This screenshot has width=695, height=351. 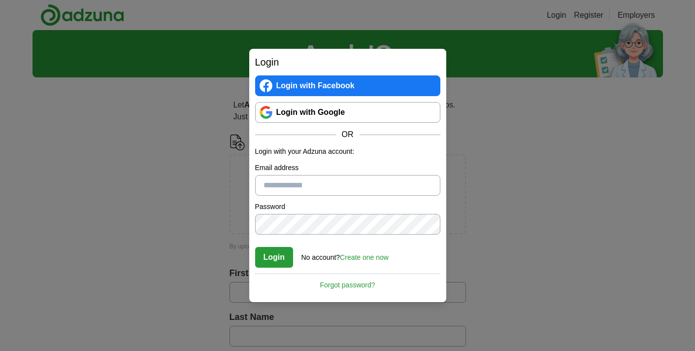 I want to click on button: Login, so click(x=274, y=257).